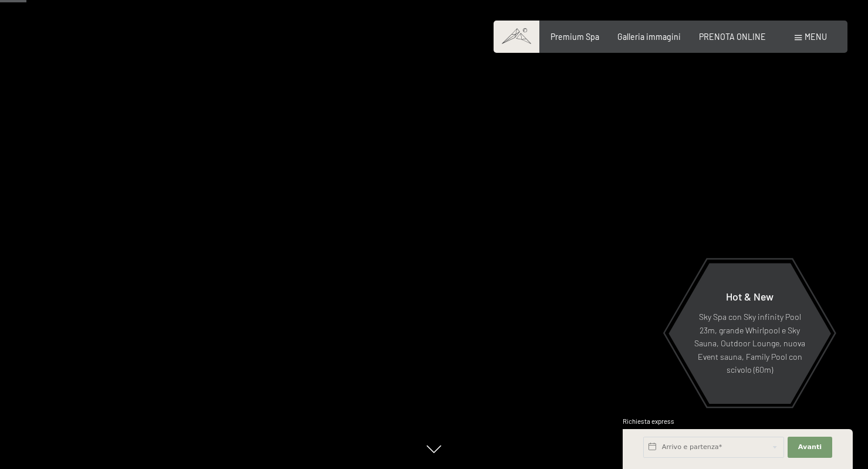  What do you see at coordinates (650, 36) in the screenshot?
I see `a: Galleria immagini` at bounding box center [650, 36].